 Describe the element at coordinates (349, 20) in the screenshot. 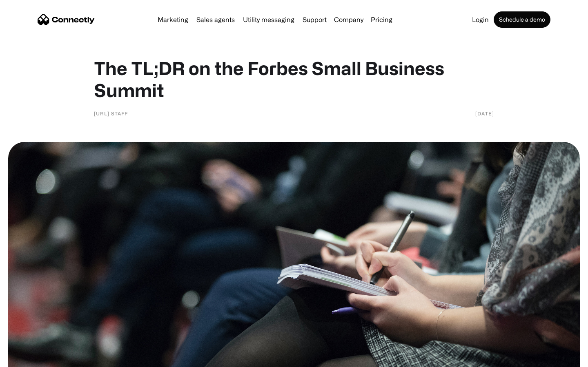

I see `div: Company` at that location.